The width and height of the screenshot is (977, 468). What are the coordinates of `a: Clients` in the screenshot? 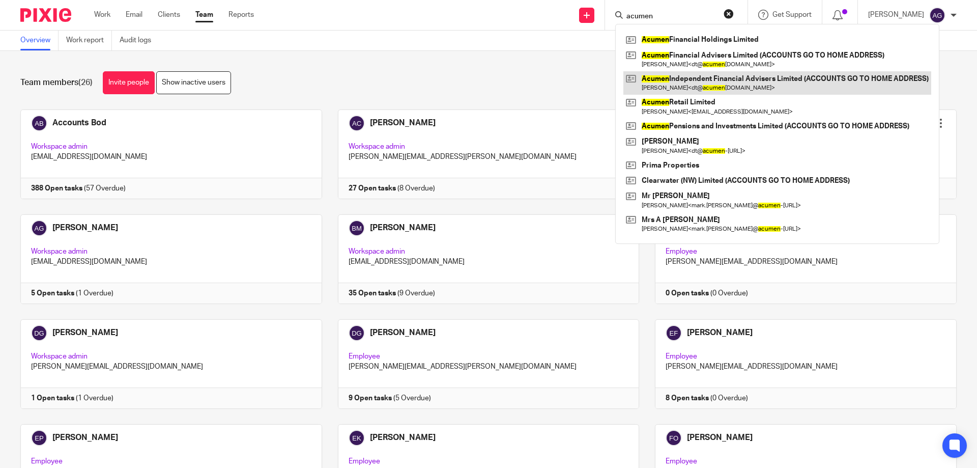 It's located at (169, 15).